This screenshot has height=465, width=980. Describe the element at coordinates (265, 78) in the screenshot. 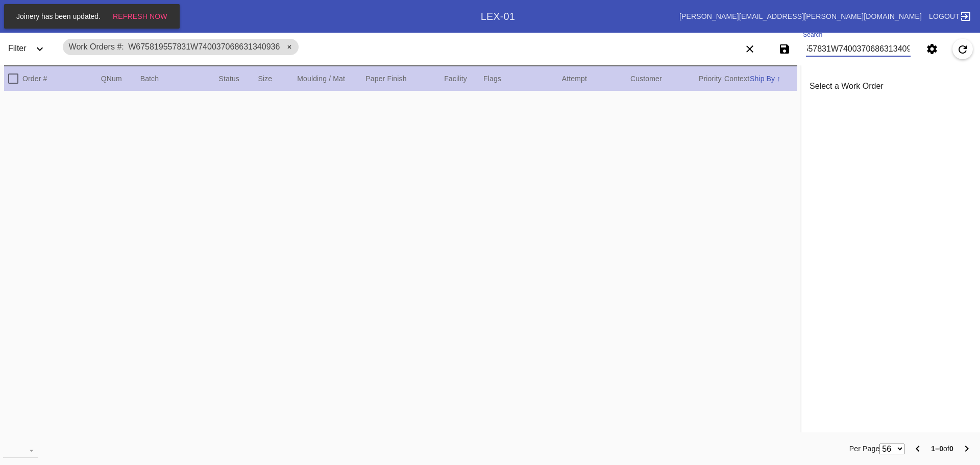

I see `span: Size` at that location.